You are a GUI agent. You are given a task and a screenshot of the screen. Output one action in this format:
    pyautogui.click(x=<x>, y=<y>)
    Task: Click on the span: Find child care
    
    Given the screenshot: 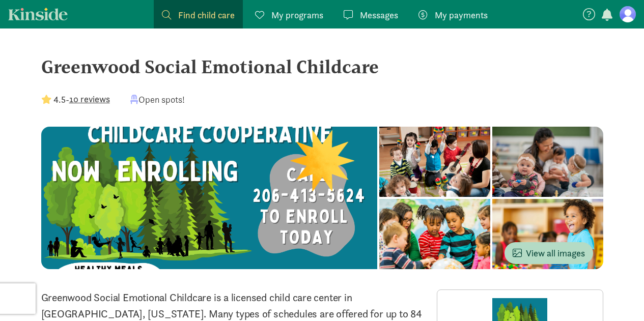 What is the action you would take?
    pyautogui.click(x=207, y=15)
    